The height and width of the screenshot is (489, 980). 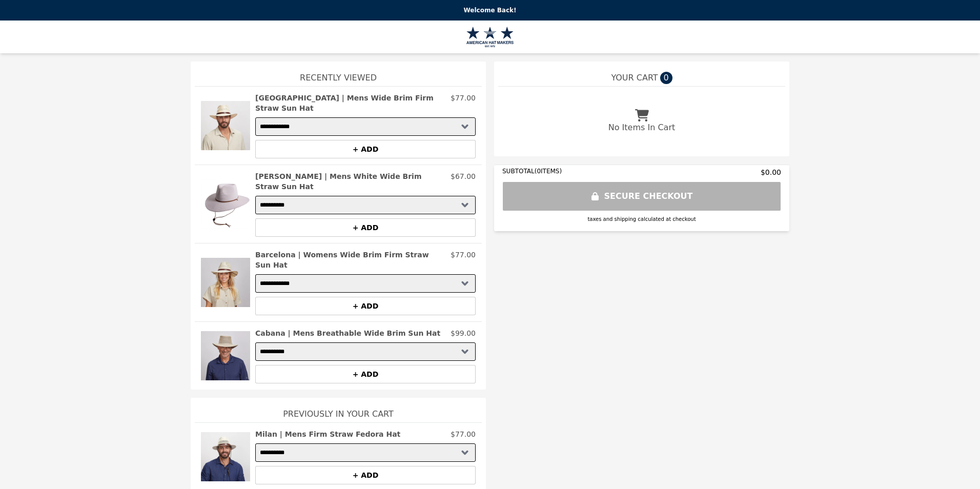 I want to click on h1: Recently Viewed, so click(x=338, y=74).